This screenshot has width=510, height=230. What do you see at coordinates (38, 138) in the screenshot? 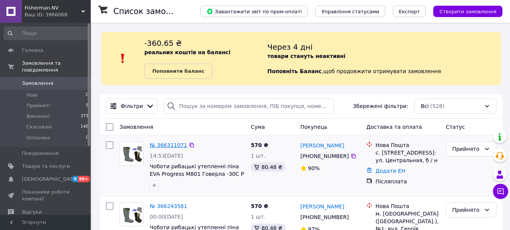
I see `span: Оплачені` at bounding box center [38, 138].